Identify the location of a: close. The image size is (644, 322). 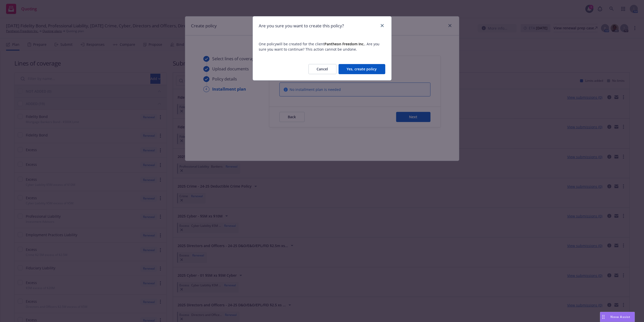
(382, 26).